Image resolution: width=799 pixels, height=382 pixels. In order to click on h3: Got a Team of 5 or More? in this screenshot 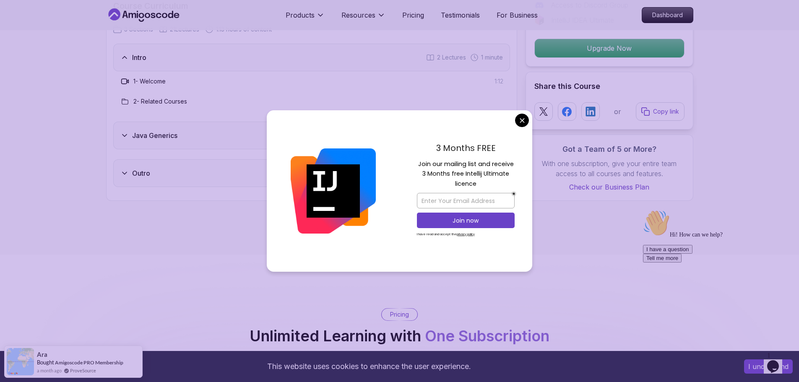, I will do `click(609, 149)`.